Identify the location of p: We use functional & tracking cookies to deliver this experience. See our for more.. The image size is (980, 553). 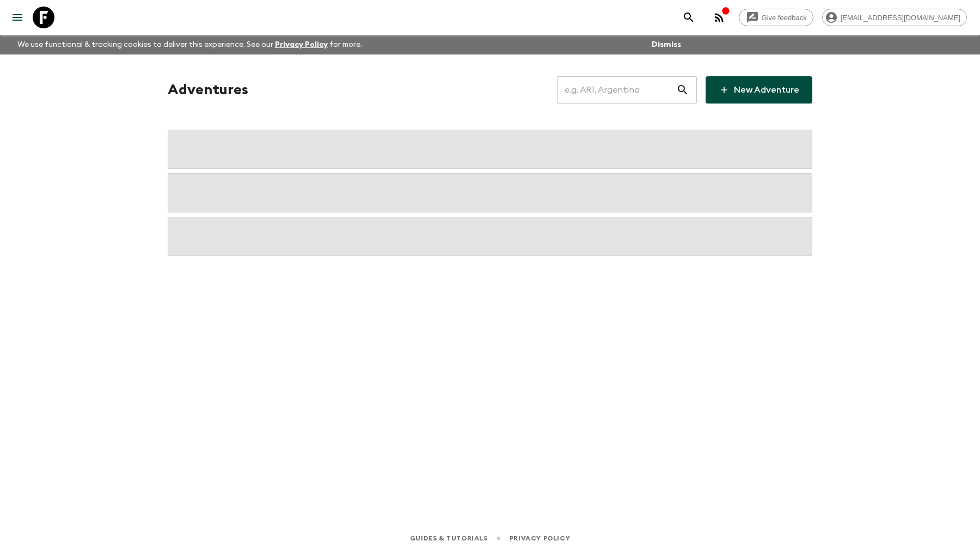
(189, 45).